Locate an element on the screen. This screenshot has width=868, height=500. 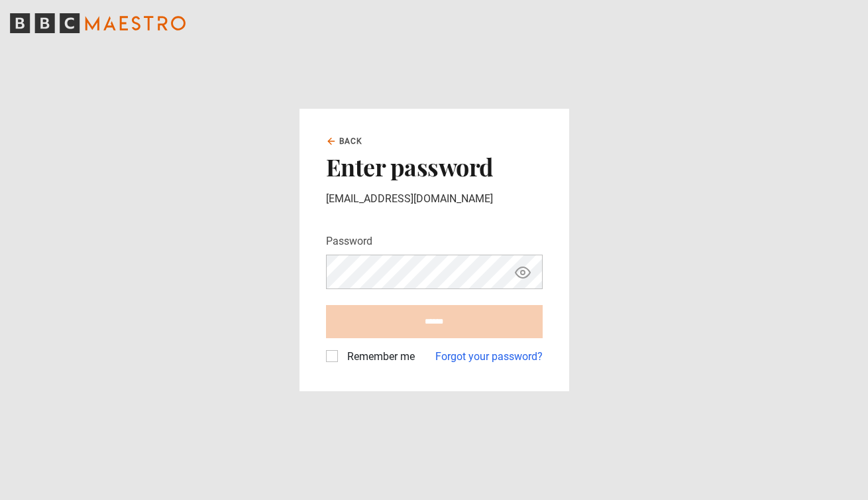
a: Back is located at coordinates (344, 141).